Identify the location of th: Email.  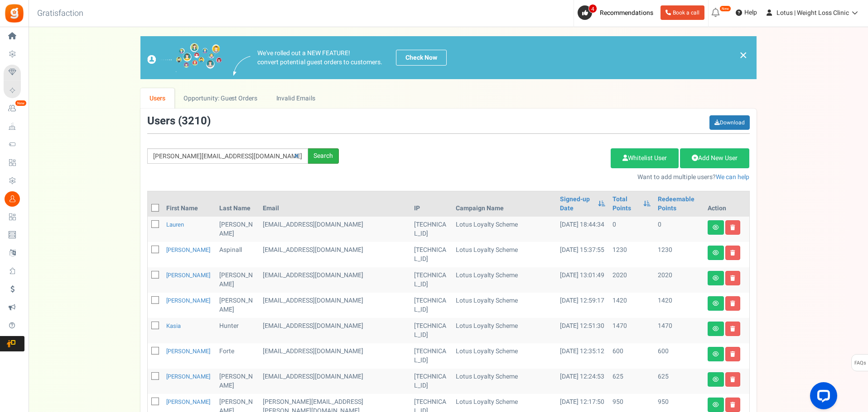
(335, 204).